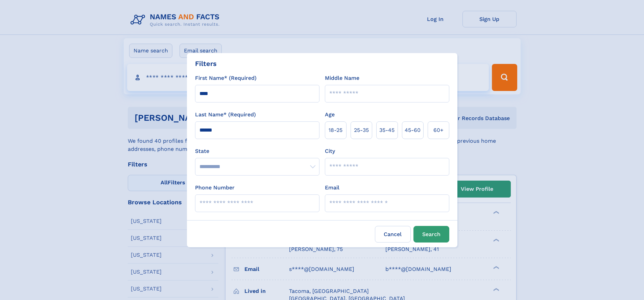  Describe the element at coordinates (214, 188) in the screenshot. I see `label: Phone Number` at that location.